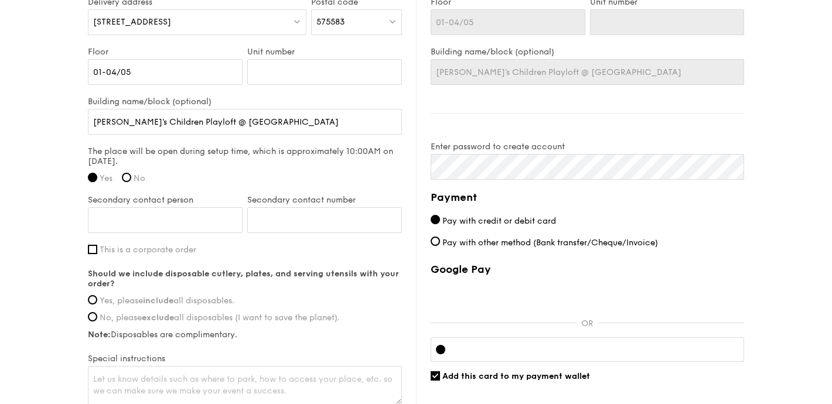 The height and width of the screenshot is (404, 832). Describe the element at coordinates (499, 221) in the screenshot. I see `span: Pay with credit or debit card` at that location.